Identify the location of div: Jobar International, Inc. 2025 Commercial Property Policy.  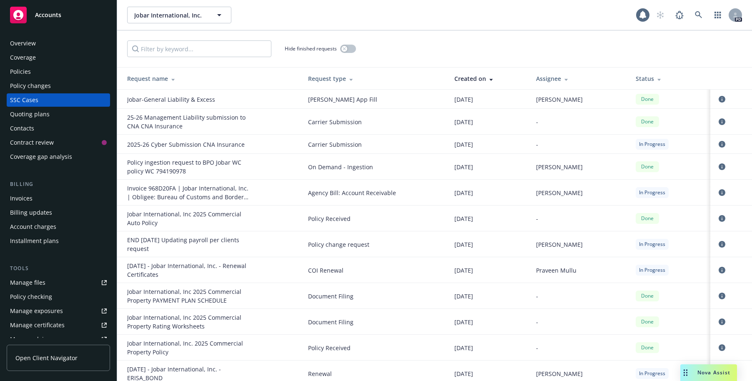
(190, 348).